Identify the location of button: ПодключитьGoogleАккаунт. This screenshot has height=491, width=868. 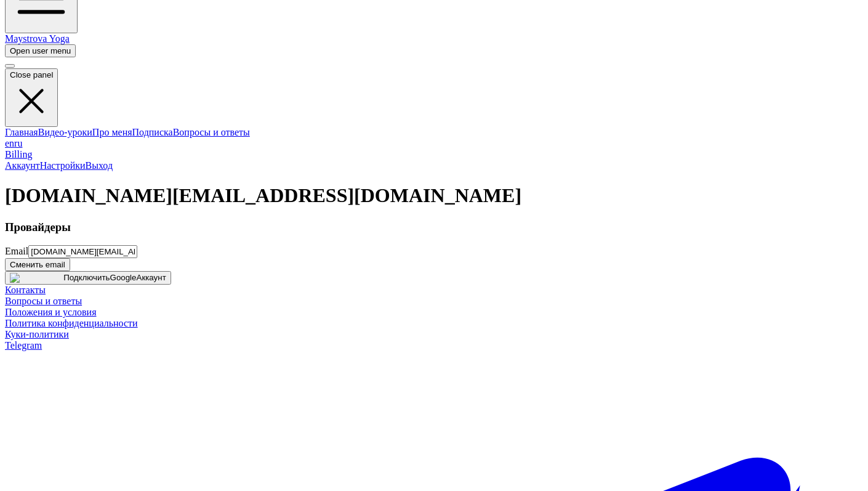
(88, 278).